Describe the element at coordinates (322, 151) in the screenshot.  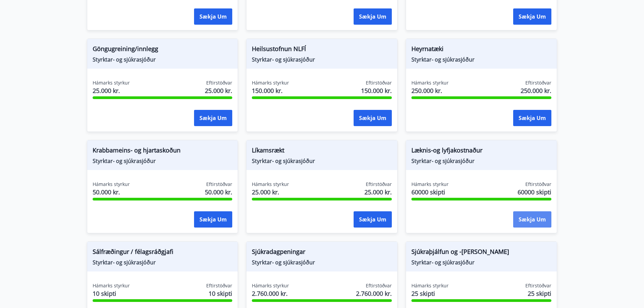
I see `span: Líkamsrækt` at that location.